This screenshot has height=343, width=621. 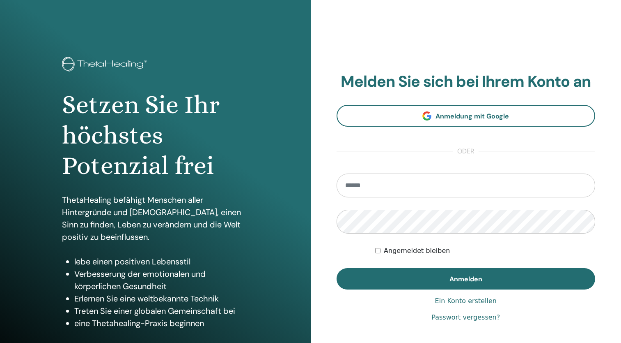 What do you see at coordinates (161, 298) in the screenshot?
I see `li: Erlernen Sie eine weltbekannte Technik` at bounding box center [161, 298].